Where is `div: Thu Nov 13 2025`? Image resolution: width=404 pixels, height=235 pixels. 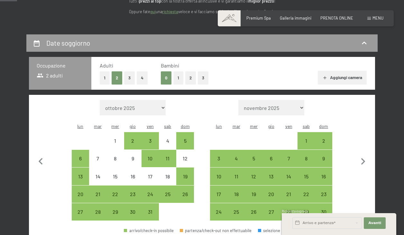
div: Thu Nov 13 2025 is located at coordinates (271, 176).